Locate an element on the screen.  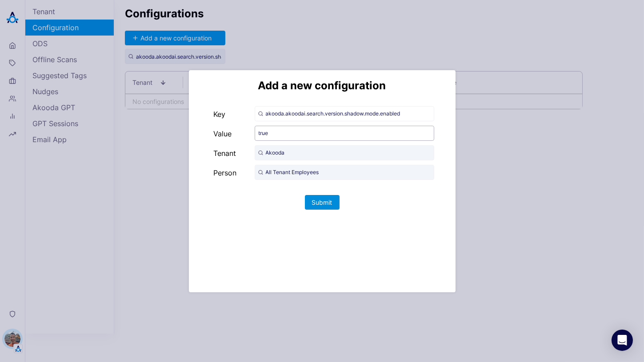
span: Person is located at coordinates (232, 173).